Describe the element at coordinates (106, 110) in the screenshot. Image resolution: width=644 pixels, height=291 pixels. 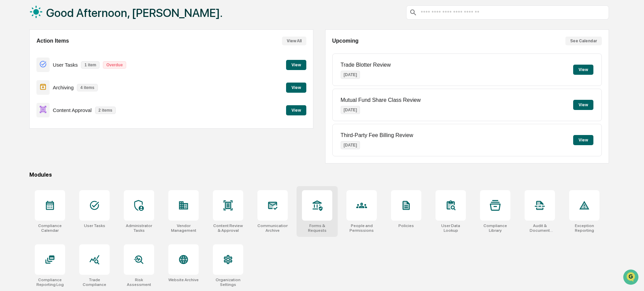
I see `p: 2 items` at that location.